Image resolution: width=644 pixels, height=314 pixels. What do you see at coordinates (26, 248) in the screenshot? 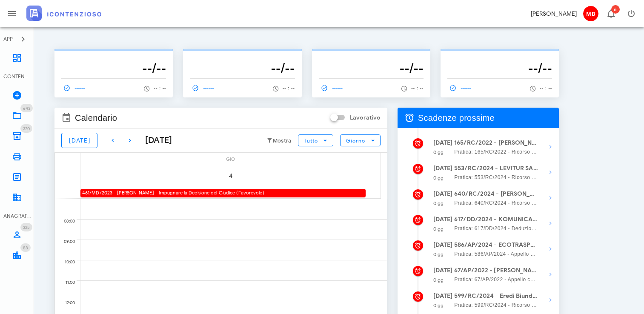
I see `span: 88` at bounding box center [26, 248].